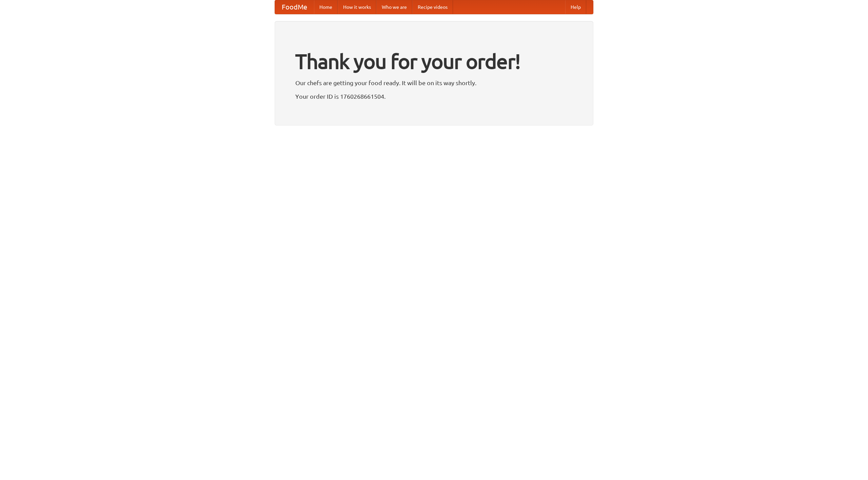 Image resolution: width=868 pixels, height=480 pixels. What do you see at coordinates (434, 96) in the screenshot?
I see `p: Your order ID is 1760268661504.` at bounding box center [434, 96].